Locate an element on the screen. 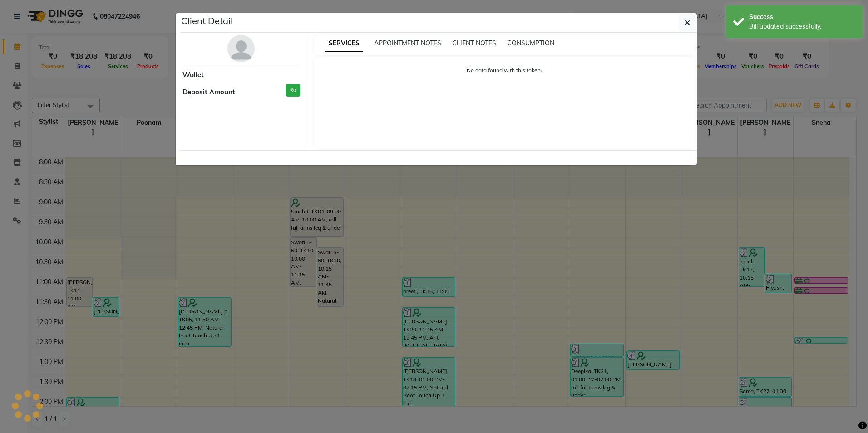 This screenshot has height=433, width=868. span: APPOINTMENT NOTES is located at coordinates (408, 43).